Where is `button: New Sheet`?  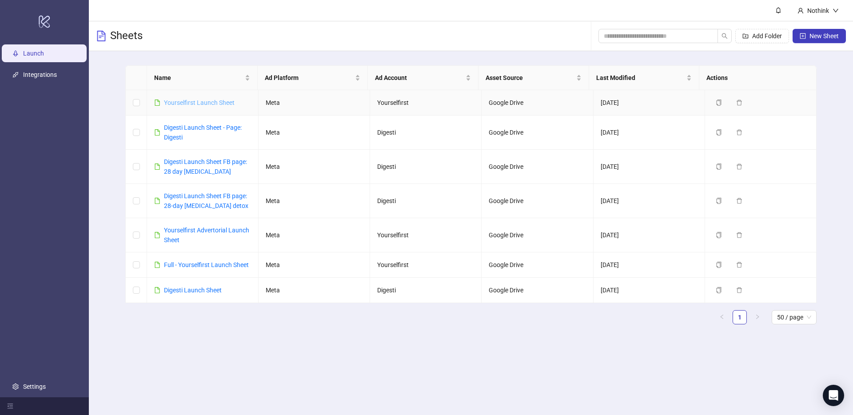 button: New Sheet is located at coordinates (819, 36).